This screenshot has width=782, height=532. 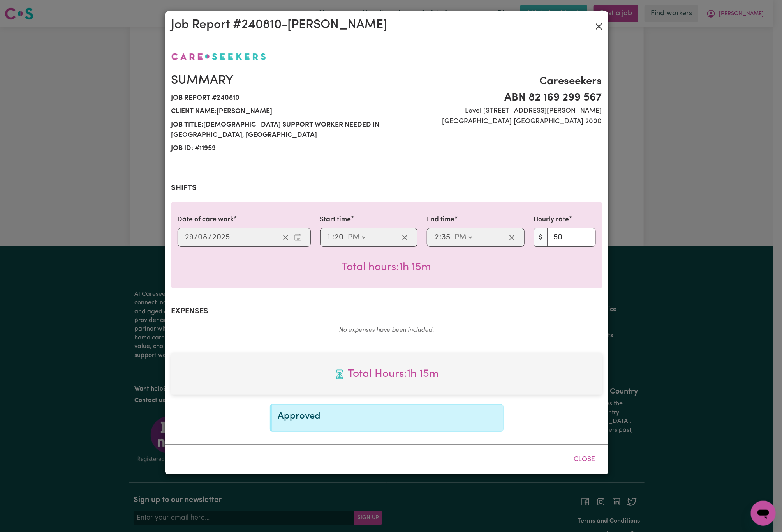 What do you see at coordinates (298, 237) in the screenshot?
I see `button: Enter the date of care work` at bounding box center [298, 237].